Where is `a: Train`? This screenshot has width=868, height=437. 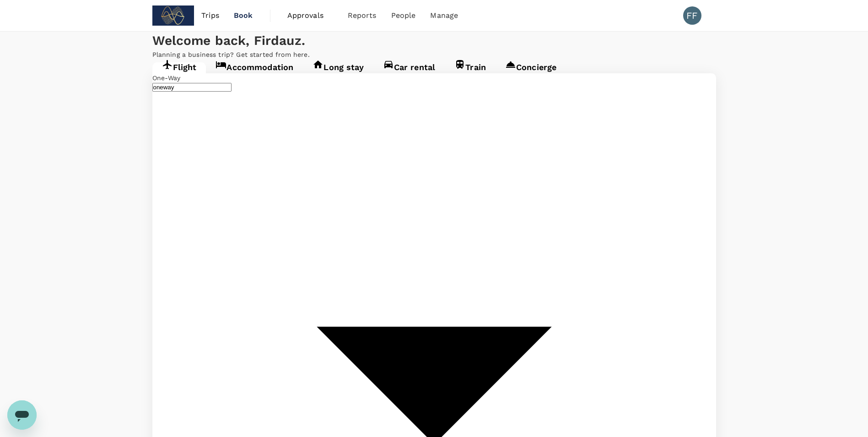
a: Train is located at coordinates (470, 71).